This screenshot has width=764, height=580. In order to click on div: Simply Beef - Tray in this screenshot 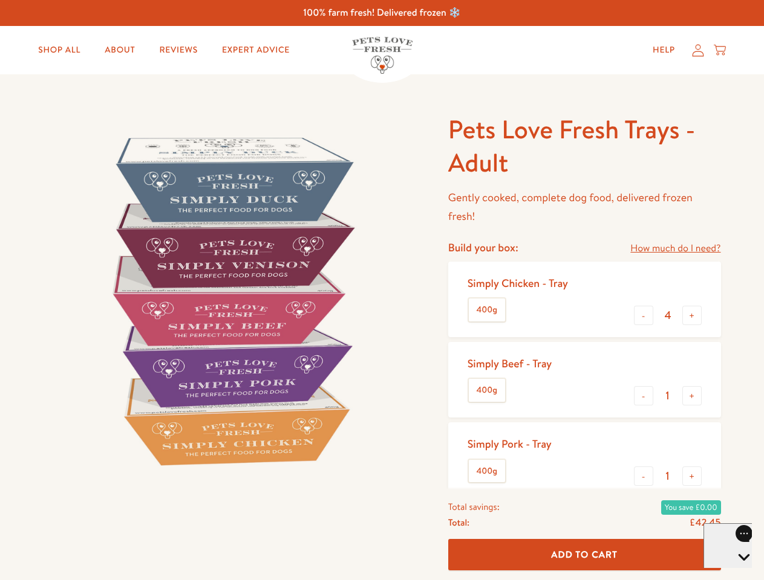, I will do `click(509, 363)`.